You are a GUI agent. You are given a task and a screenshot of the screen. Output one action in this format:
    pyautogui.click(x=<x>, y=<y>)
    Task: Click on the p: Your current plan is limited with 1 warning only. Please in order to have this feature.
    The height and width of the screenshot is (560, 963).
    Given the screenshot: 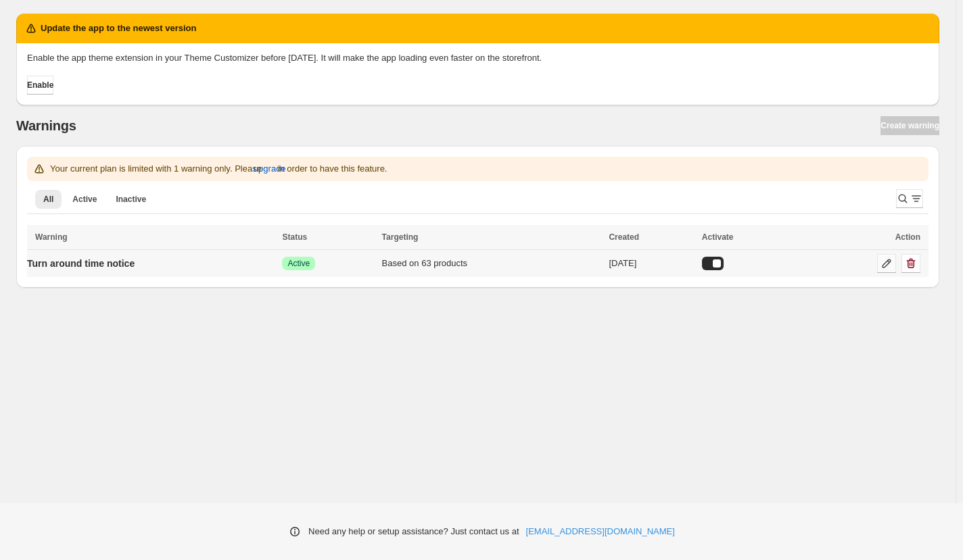 What is the action you would take?
    pyautogui.click(x=218, y=169)
    